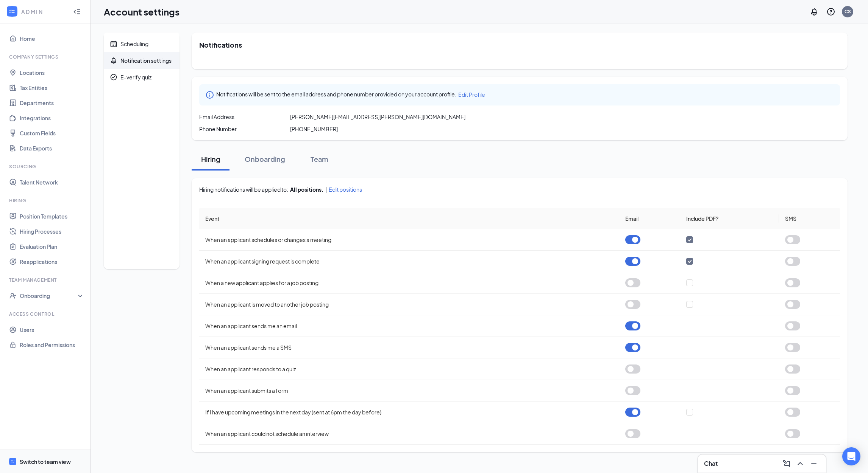 This screenshot has height=473, width=868. Describe the element at coordinates (52, 87) in the screenshot. I see `a: Tax Entities` at that location.